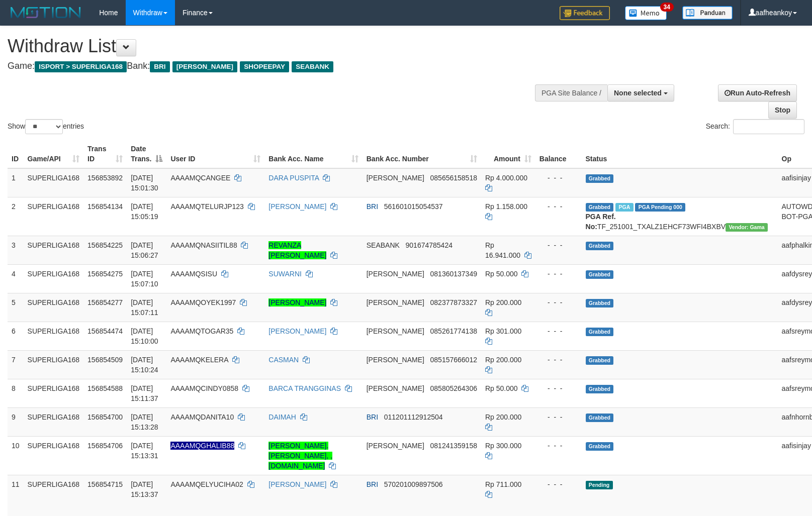 The image size is (812, 516). I want to click on span: 156854706, so click(105, 446).